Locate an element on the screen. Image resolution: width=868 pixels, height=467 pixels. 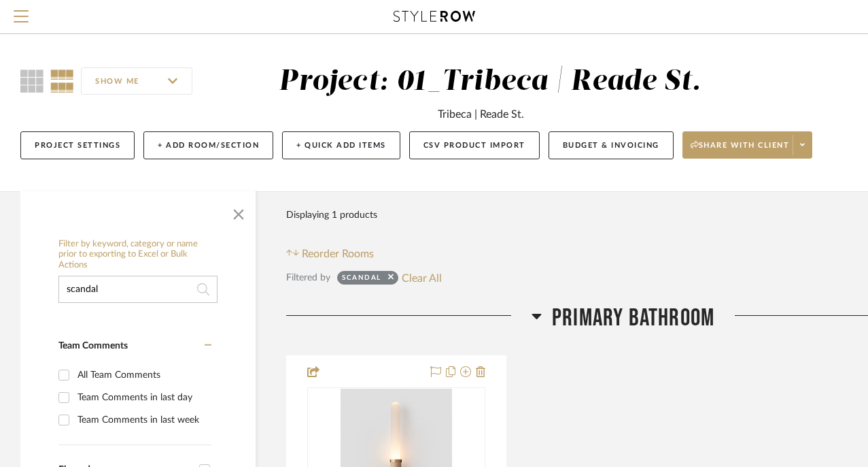
div: Team Comments in last week is located at coordinates (143, 420).